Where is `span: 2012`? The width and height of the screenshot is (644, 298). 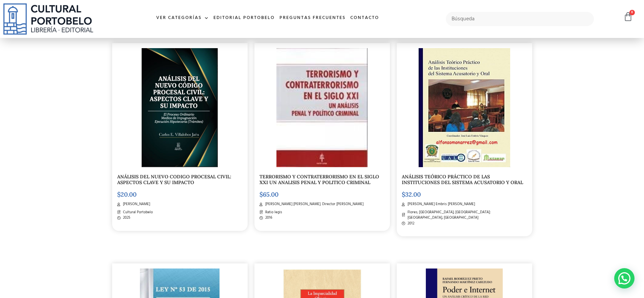 span: 2012 is located at coordinates (410, 224).